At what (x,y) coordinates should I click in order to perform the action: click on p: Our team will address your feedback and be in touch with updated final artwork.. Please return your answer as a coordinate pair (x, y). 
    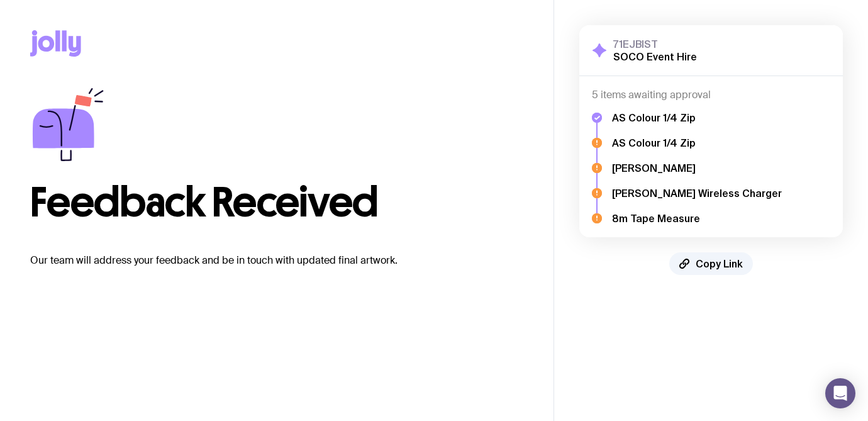
    Looking at the image, I should click on (277, 261).